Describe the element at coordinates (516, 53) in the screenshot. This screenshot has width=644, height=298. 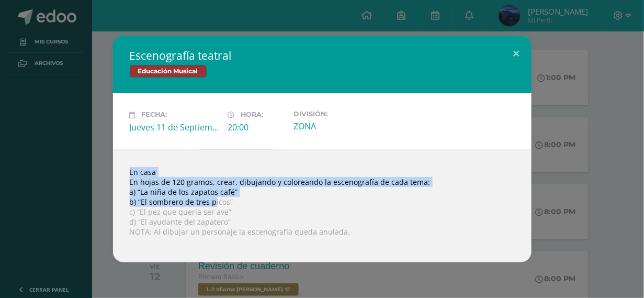
I see `button: Close (Esc)` at that location.